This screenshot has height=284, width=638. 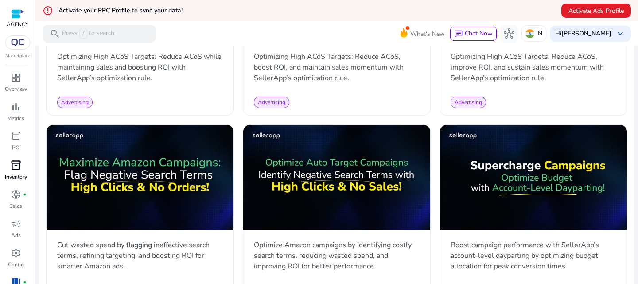 I want to click on p: Sales, so click(x=16, y=206).